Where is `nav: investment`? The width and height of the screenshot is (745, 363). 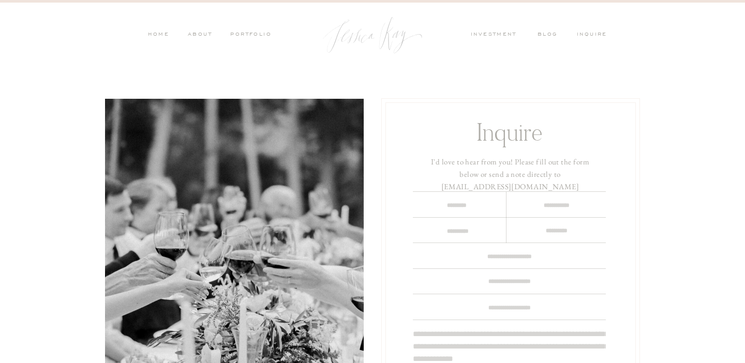 nav: investment is located at coordinates (496, 35).